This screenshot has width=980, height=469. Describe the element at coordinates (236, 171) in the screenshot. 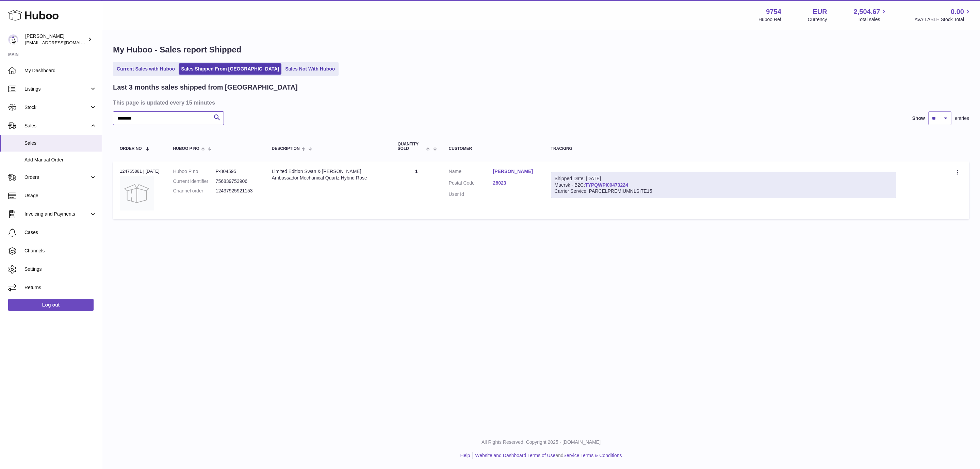

I see `dd: P-804595` at that location.